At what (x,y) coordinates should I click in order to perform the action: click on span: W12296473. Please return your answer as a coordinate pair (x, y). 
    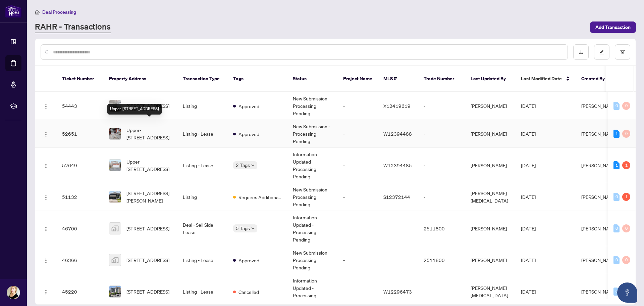
    Looking at the image, I should click on (397, 291).